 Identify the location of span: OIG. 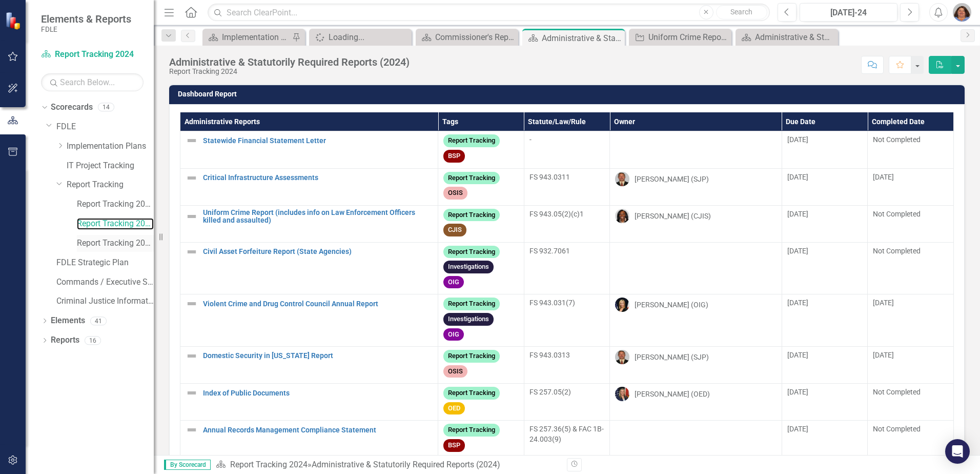
(454, 334).